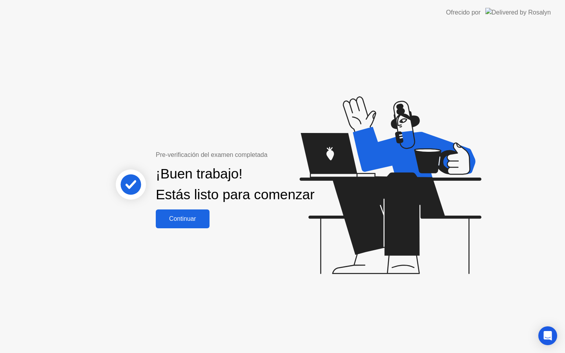 This screenshot has width=565, height=353. I want to click on div: Pre-verificación del examen completada, so click(236, 155).